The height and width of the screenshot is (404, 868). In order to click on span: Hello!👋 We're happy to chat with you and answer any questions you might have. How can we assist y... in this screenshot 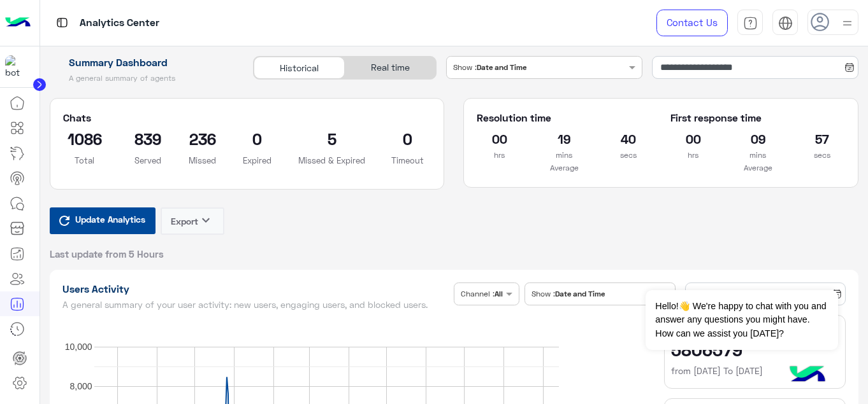, I will do `click(741, 320)`.